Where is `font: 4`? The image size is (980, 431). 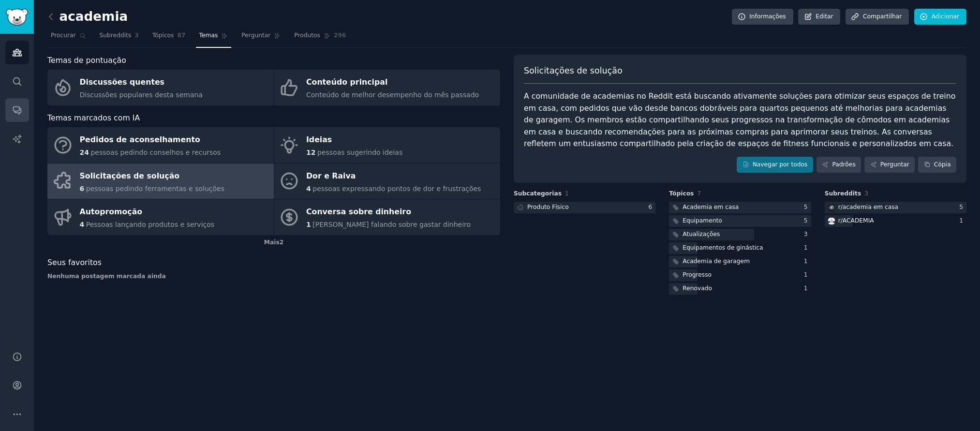 font: 4 is located at coordinates (309, 189).